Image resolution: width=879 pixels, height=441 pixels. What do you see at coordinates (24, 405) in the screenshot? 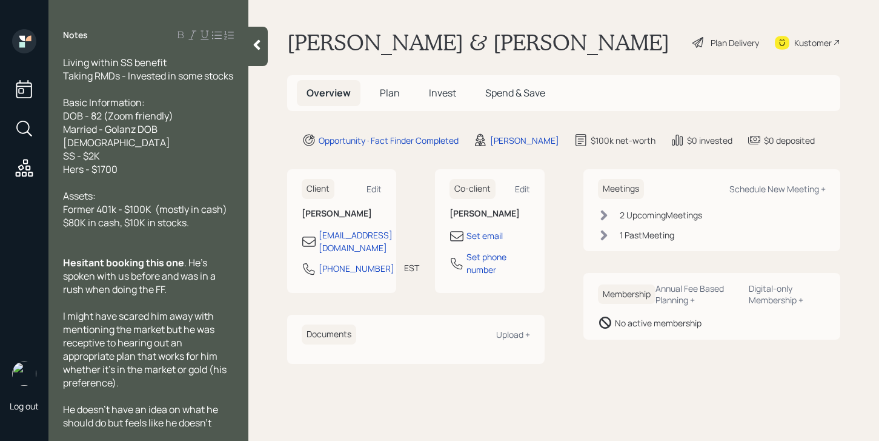
I see `div: Log out` at bounding box center [24, 405].